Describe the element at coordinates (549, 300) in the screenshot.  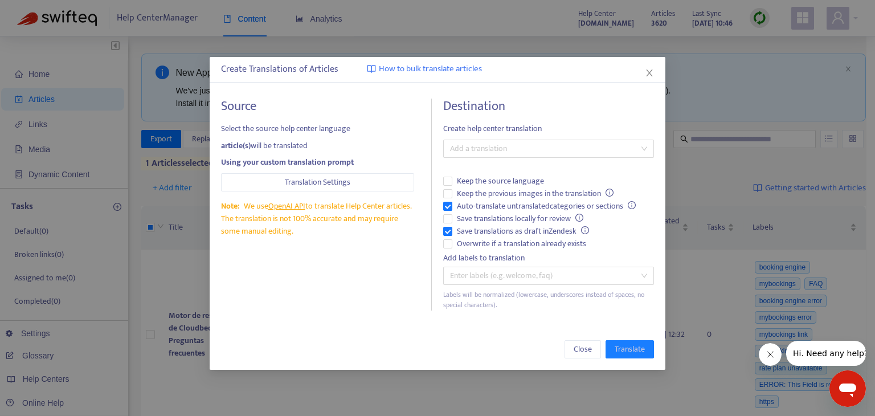
I see `div: Labels will be normalized (lowercase, underscores instead of spaces, no special characters).` at that location.